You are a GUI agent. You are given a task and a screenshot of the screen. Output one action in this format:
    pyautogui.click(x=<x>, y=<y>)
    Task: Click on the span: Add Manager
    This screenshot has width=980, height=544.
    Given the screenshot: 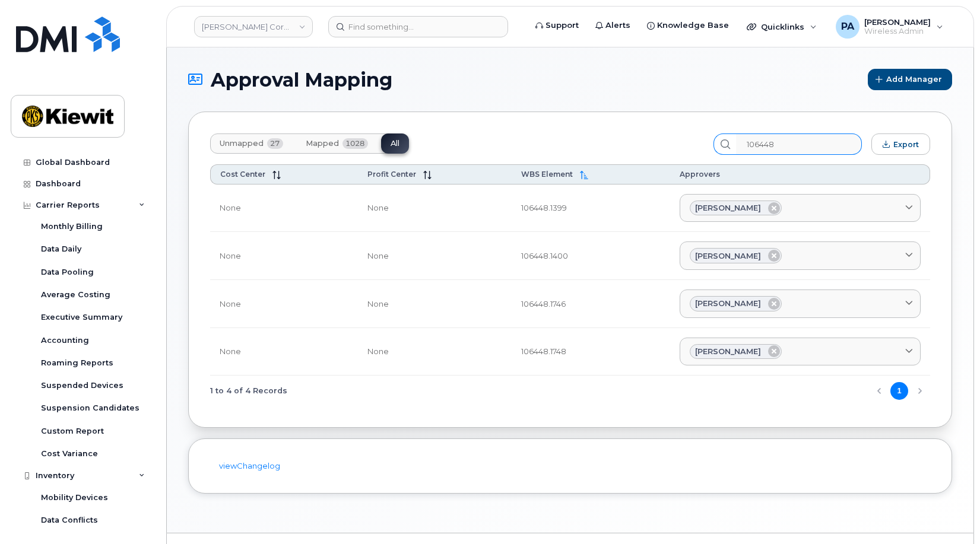 What is the action you would take?
    pyautogui.click(x=914, y=79)
    